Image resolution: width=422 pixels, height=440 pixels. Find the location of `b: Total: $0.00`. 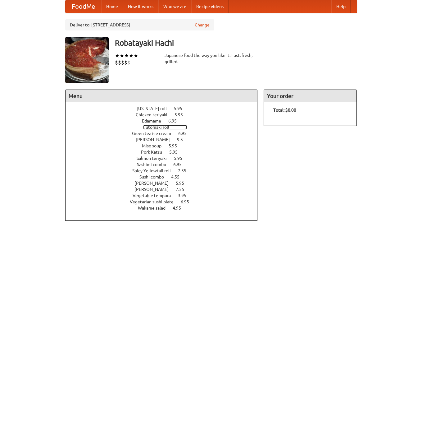

b: Total: $0.00 is located at coordinates (285, 110).